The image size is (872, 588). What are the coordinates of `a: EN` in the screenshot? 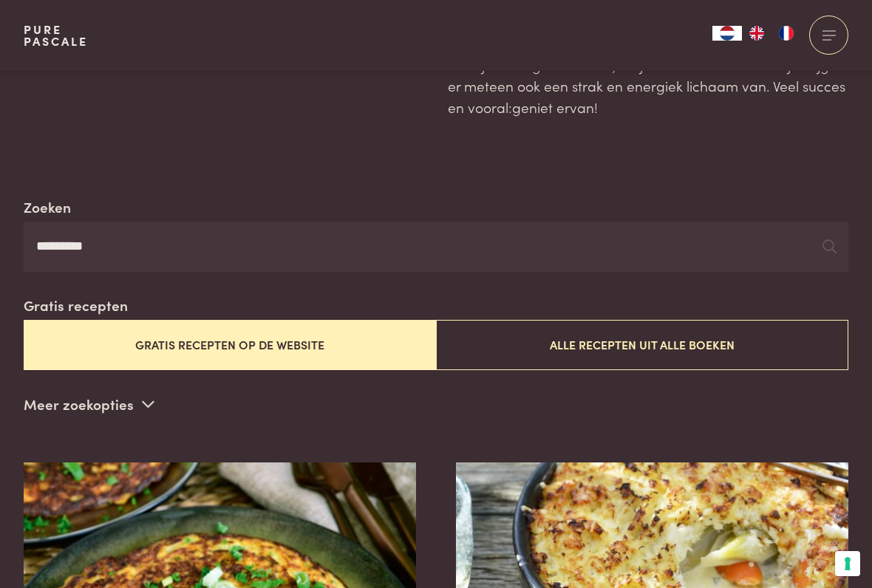 It's located at (757, 34).